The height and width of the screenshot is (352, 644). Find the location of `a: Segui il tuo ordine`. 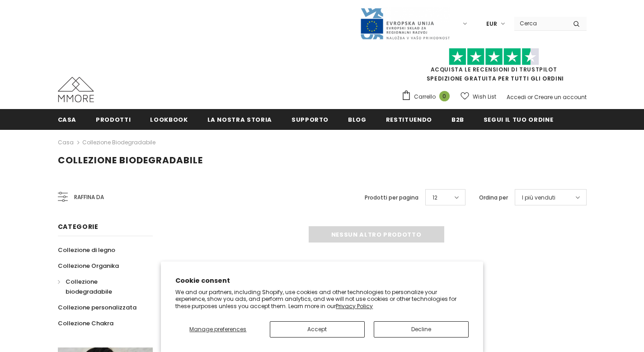

a: Segui il tuo ordine is located at coordinates (518, 119).